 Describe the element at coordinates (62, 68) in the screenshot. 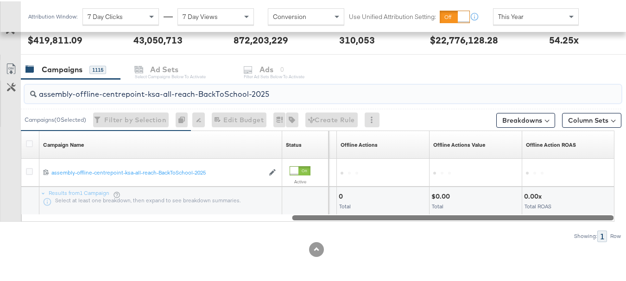

I see `div: Campaigns` at that location.